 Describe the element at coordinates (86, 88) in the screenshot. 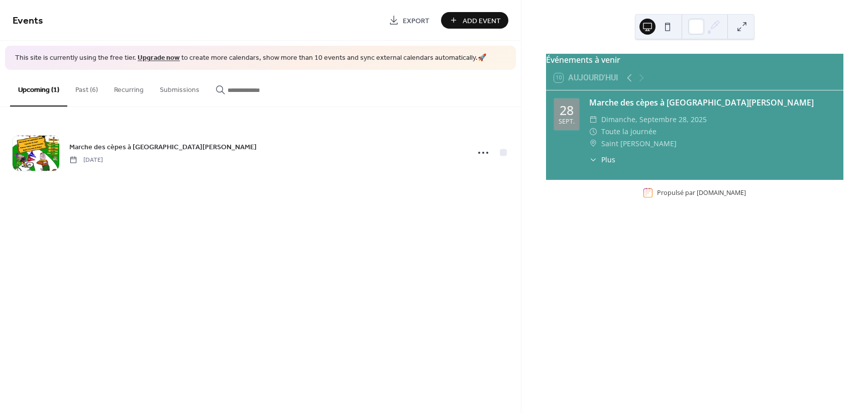

I see `button: Past (6)` at that location.